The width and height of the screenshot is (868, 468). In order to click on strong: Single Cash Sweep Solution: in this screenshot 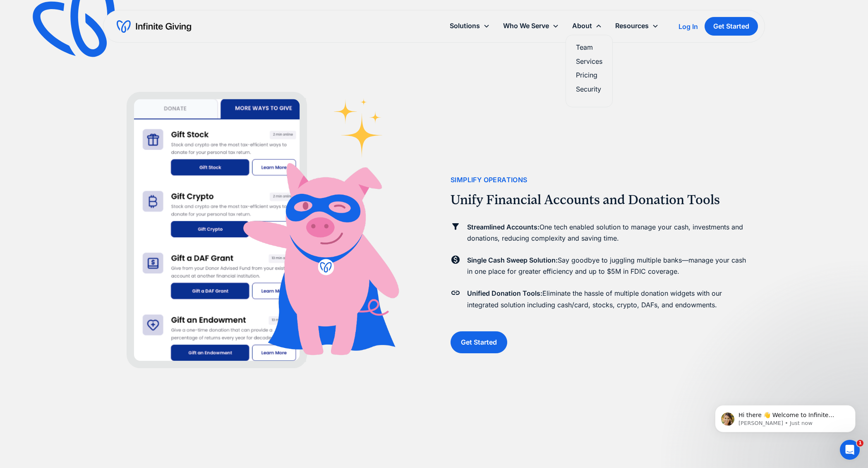, I will do `click(512, 260)`.